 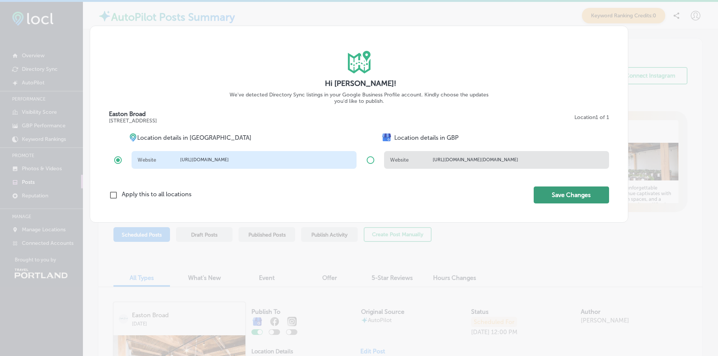 I want to click on p: Location 1 of 1, so click(x=592, y=117).